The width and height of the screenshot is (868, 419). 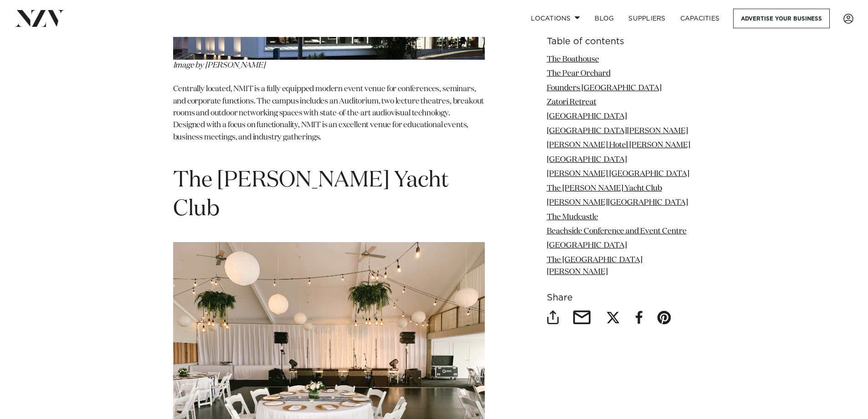 What do you see at coordinates (699, 18) in the screenshot?
I see `a: Capacities` at bounding box center [699, 18].